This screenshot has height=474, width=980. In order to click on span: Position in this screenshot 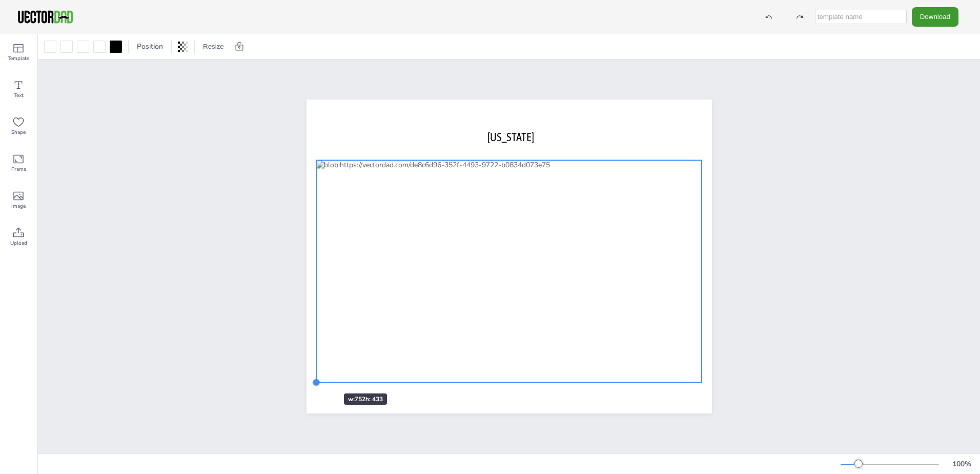, I will do `click(149, 46)`.